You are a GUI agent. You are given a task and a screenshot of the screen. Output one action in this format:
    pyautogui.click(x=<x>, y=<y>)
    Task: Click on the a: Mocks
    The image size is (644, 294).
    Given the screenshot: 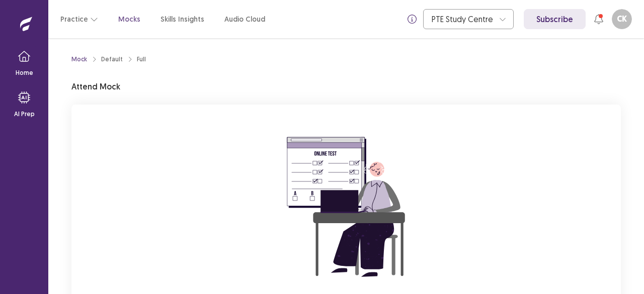 What is the action you would take?
    pyautogui.click(x=129, y=19)
    